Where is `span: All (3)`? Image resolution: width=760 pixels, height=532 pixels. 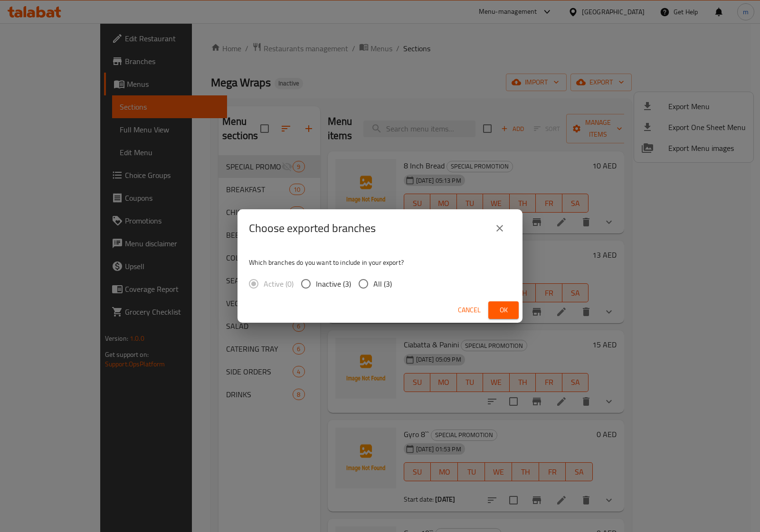 span: All (3) is located at coordinates (382, 284).